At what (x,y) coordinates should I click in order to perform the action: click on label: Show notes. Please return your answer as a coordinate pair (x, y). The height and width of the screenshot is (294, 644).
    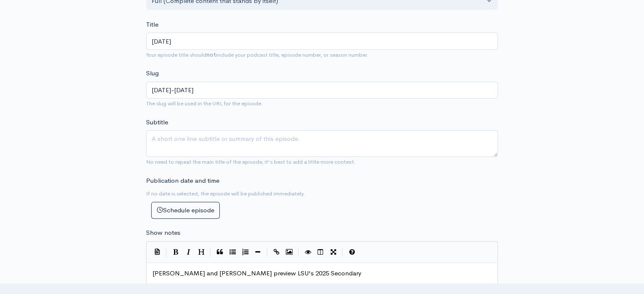
    Looking at the image, I should click on (163, 233).